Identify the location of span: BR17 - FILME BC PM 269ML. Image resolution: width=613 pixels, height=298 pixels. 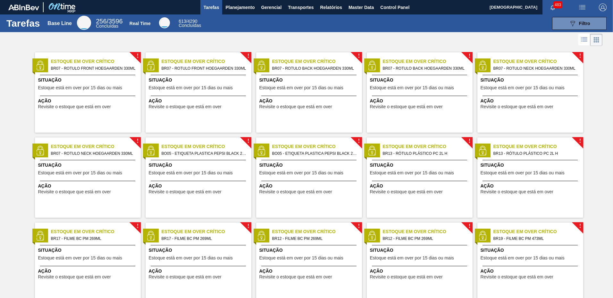
(204, 238).